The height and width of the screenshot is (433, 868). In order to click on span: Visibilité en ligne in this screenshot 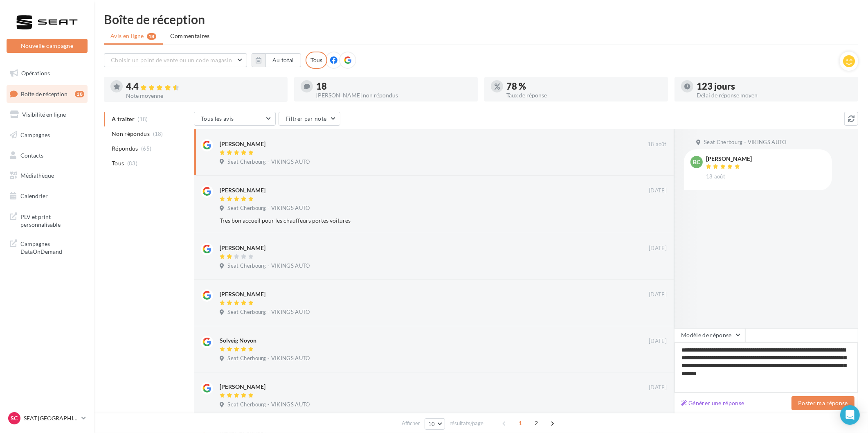, I will do `click(44, 114)`.